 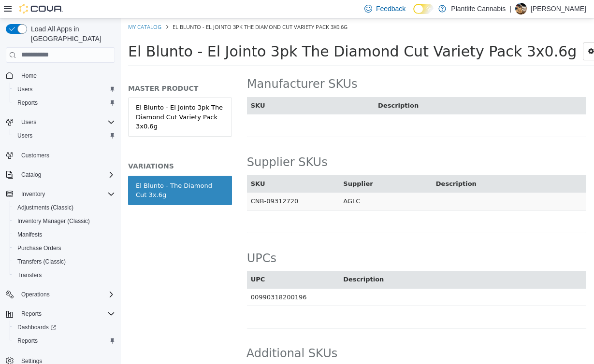 What do you see at coordinates (237, 165) in the screenshot?
I see `span: Supplier` at bounding box center [237, 165].